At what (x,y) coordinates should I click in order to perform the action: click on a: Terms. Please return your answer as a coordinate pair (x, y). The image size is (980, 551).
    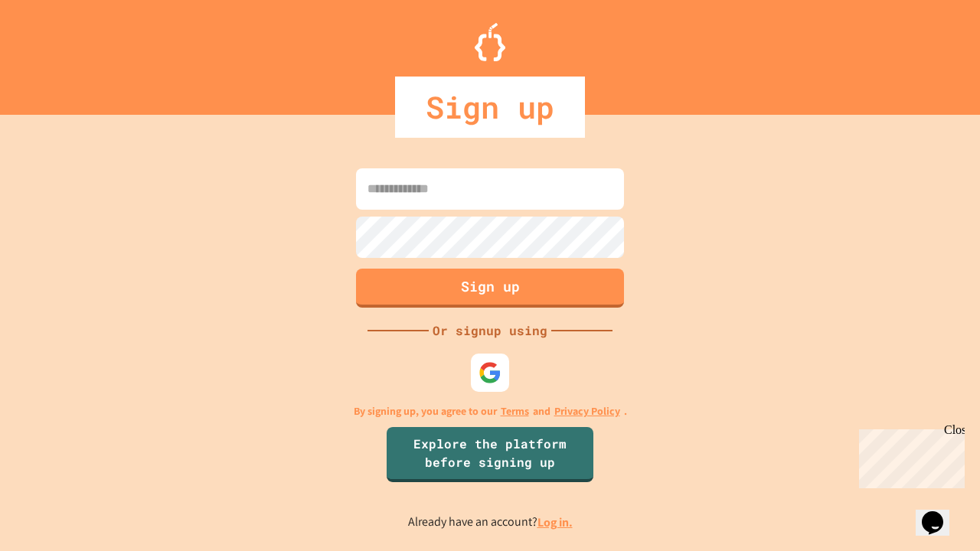
    Looking at the image, I should click on (515, 411).